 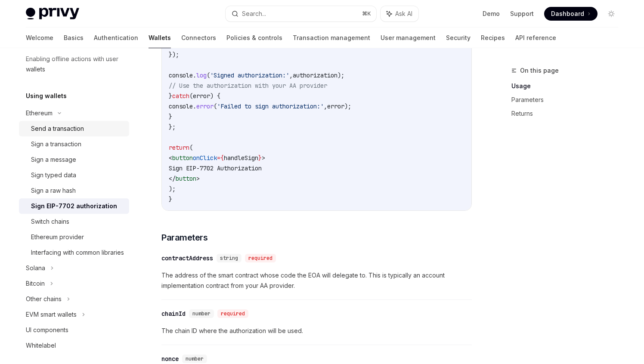 What do you see at coordinates (331, 38) in the screenshot?
I see `a: Transaction management` at bounding box center [331, 38].